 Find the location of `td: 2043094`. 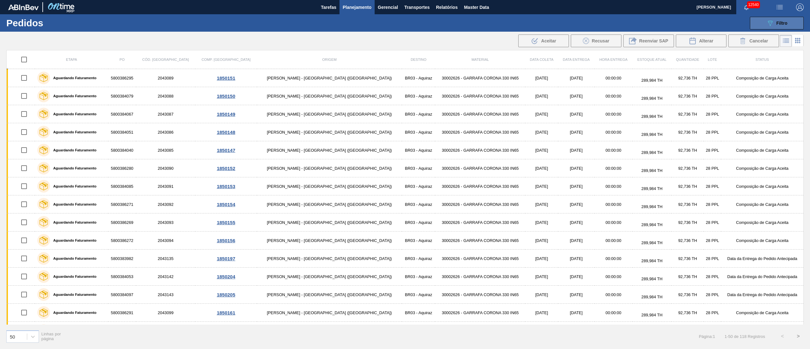

td: 2043094 is located at coordinates (165, 240).